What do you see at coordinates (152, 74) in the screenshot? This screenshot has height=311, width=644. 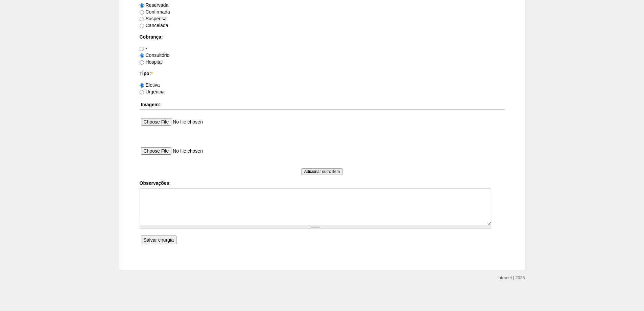 I see `span: Este campo é obrigatório.` at bounding box center [152, 74].